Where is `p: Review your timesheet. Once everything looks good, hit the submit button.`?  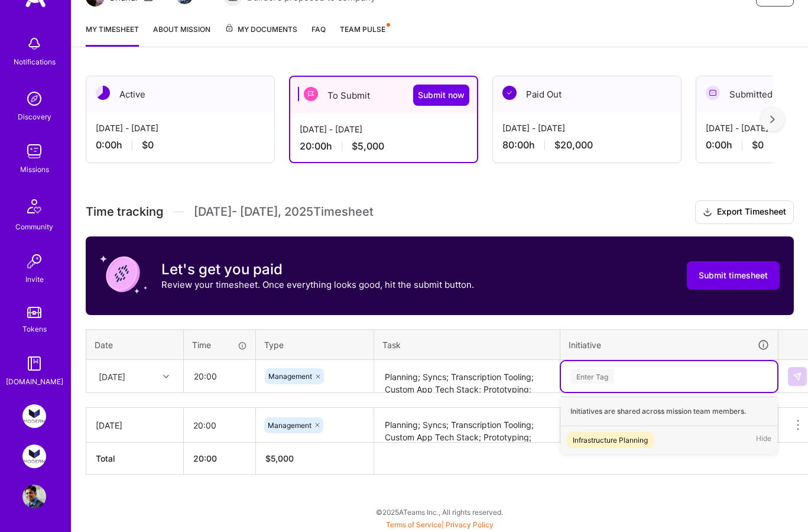 p: Review your timesheet. Once everything looks good, hit the submit button. is located at coordinates (317, 284).